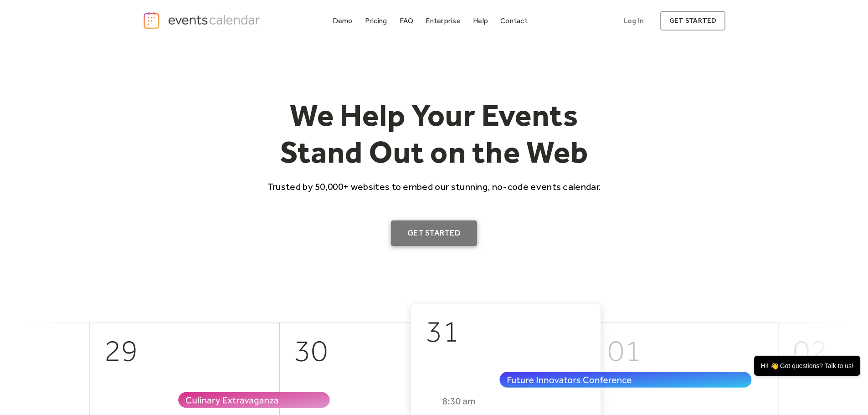 The height and width of the screenshot is (415, 868). Describe the element at coordinates (480, 20) in the screenshot. I see `a: Help` at that location.